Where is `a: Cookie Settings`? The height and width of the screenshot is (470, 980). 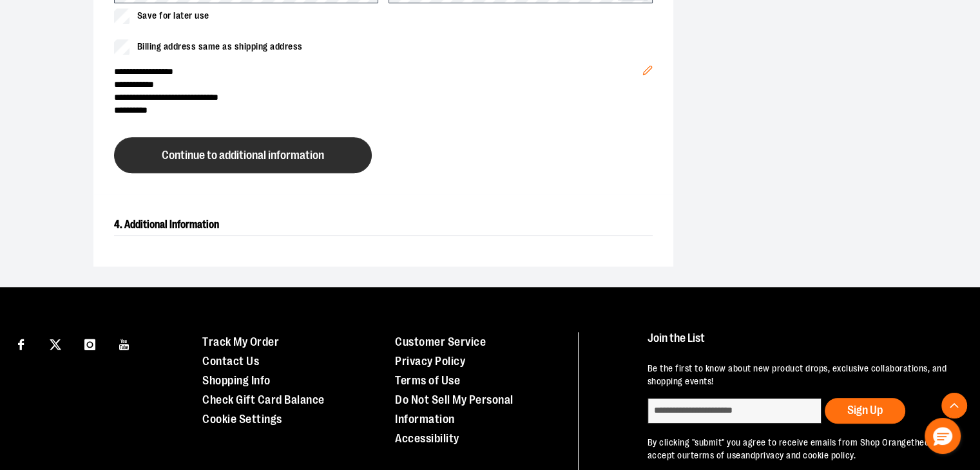 a: Cookie Settings is located at coordinates (242, 419).